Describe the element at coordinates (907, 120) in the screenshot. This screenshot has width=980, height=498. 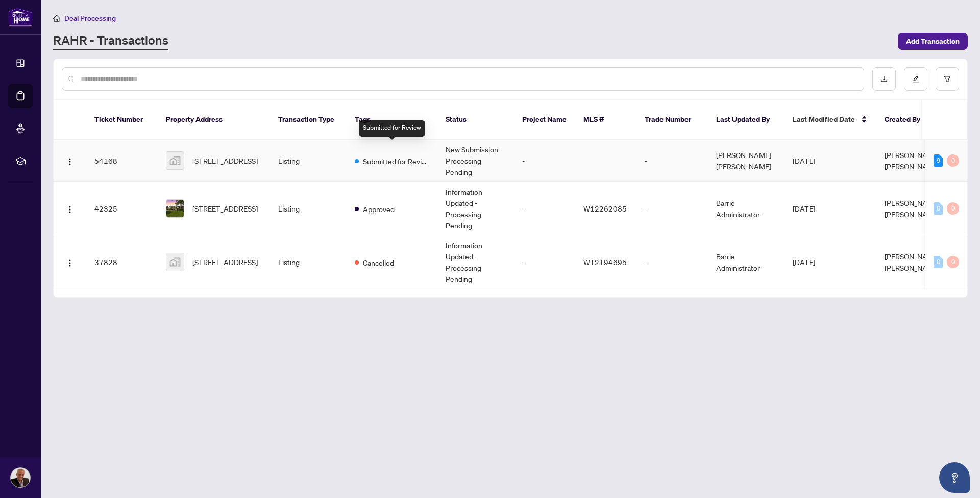
I see `th: Created By` at that location.